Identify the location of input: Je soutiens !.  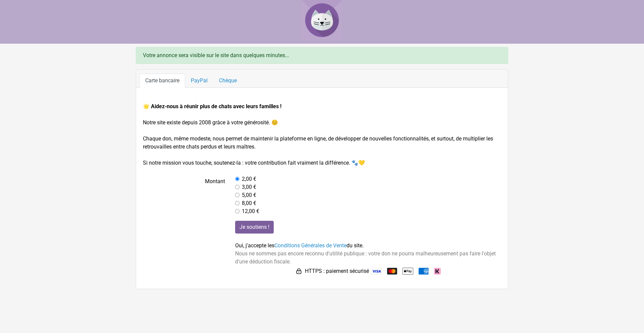
(255, 227).